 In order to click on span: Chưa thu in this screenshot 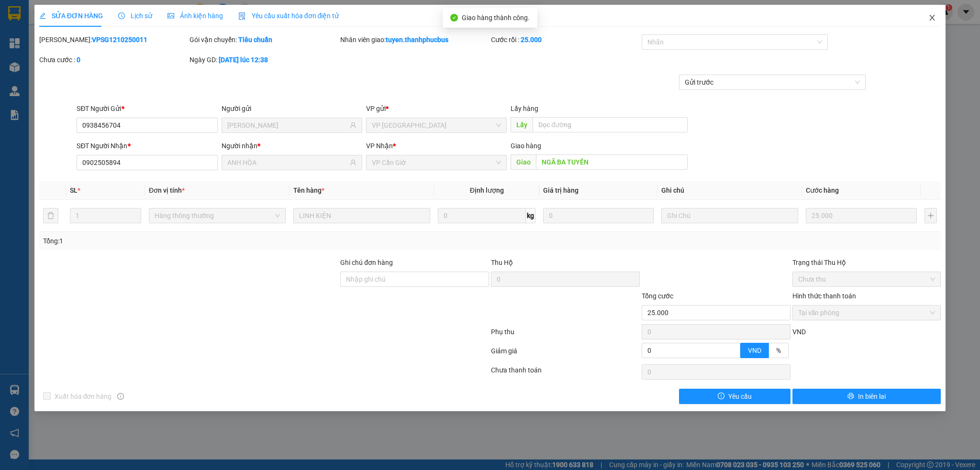, I will do `click(866, 279)`.